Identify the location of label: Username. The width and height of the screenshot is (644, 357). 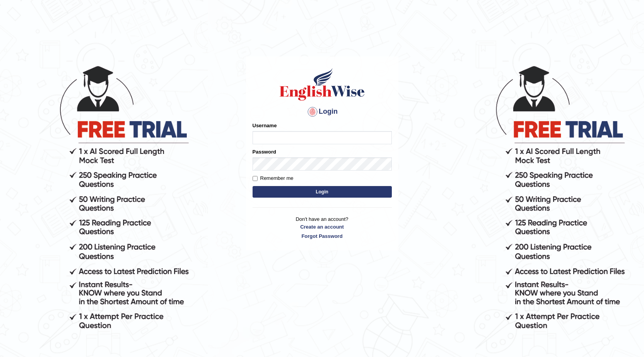
(264, 125).